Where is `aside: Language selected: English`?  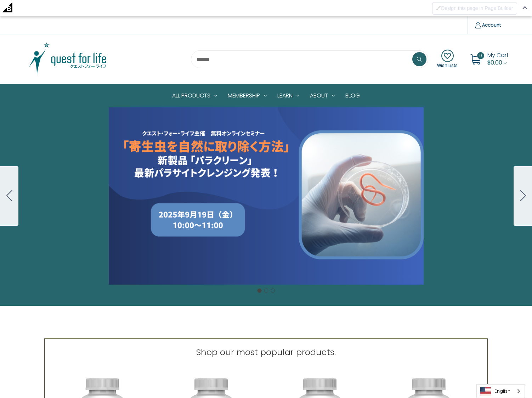 aside: Language selected: English is located at coordinates (501, 391).